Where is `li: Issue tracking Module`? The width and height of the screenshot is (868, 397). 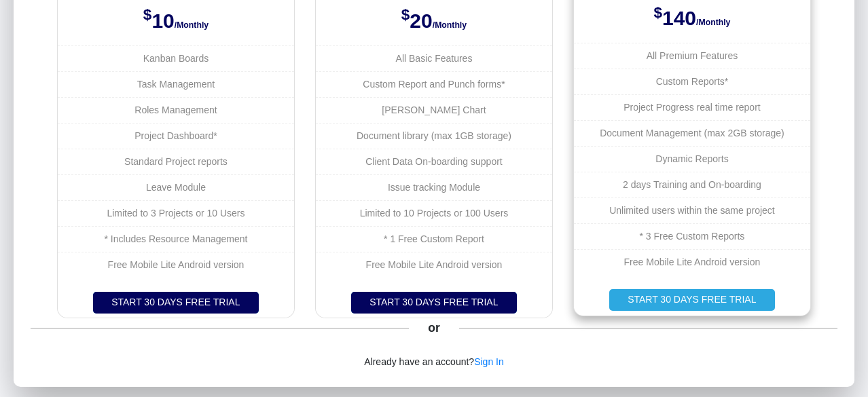 li: Issue tracking Module is located at coordinates (434, 187).